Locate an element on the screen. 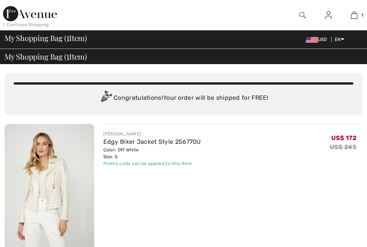 This screenshot has width=367, height=247. a: 1 is located at coordinates (354, 15).